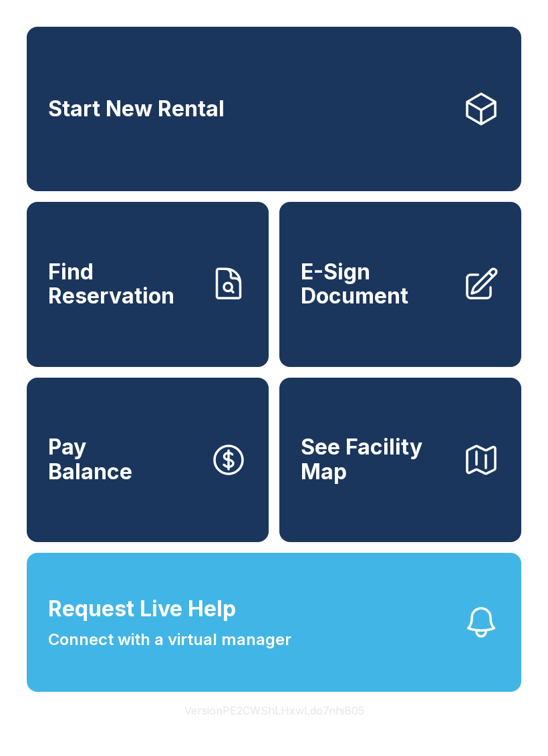 This screenshot has width=548, height=756. I want to click on a: Find Reservation, so click(147, 284).